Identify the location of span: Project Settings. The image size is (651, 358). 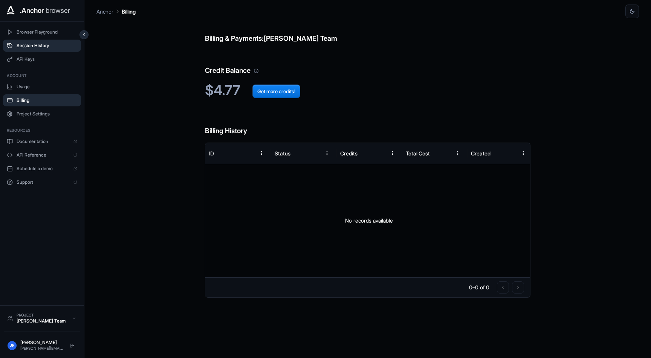
(47, 114).